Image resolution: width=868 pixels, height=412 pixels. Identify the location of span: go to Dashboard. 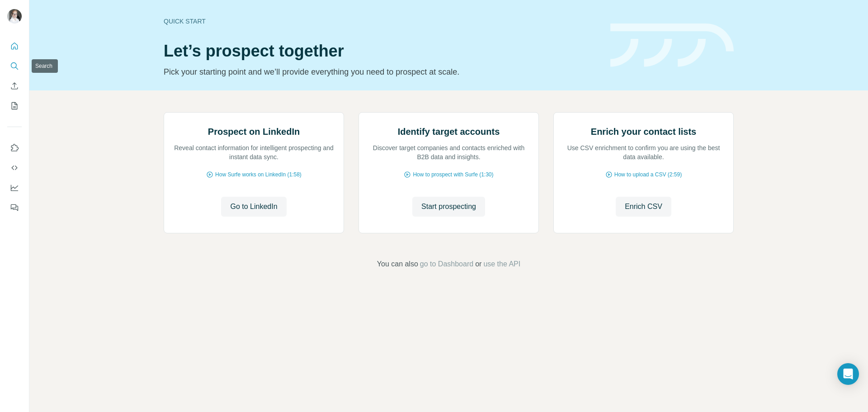
(447, 264).